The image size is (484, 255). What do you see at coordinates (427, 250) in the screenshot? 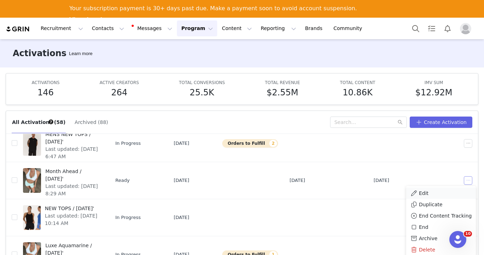
I see `span: Delete` at bounding box center [427, 250].